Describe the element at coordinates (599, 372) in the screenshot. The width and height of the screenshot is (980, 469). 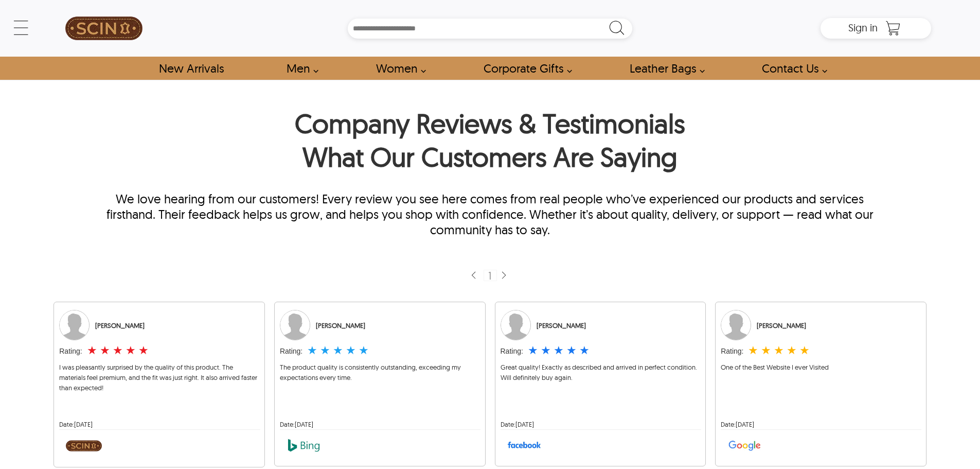
I see `span: Great quality! Exactly as described and arrived in perfect condition. Will definitely buy again.` at that location.